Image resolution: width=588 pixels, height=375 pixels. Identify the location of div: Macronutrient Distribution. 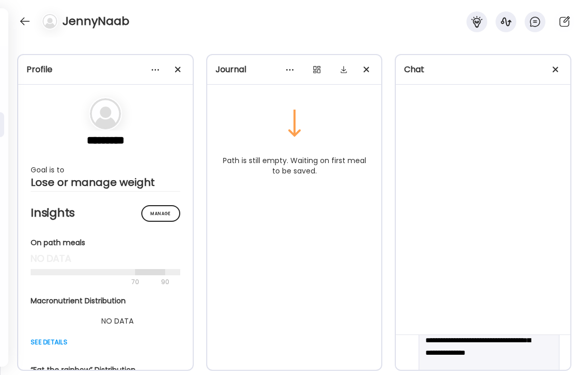
(118, 301).